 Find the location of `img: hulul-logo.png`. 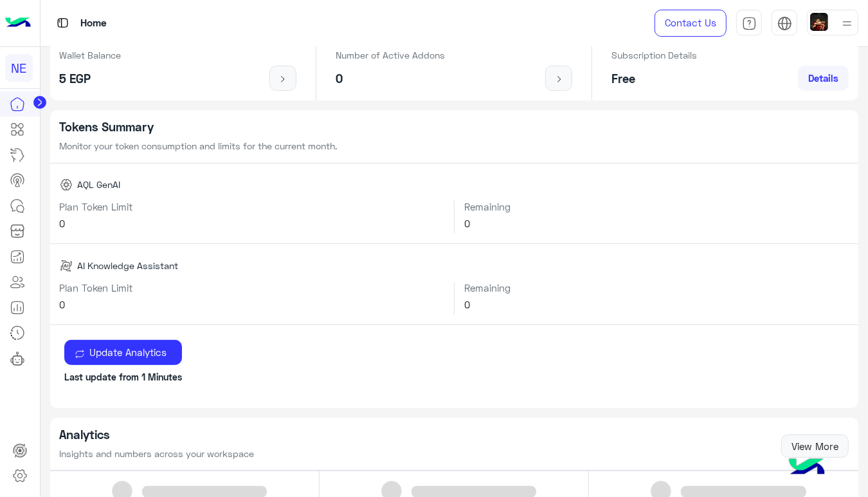

img: hulul-logo.png is located at coordinates (806, 468).